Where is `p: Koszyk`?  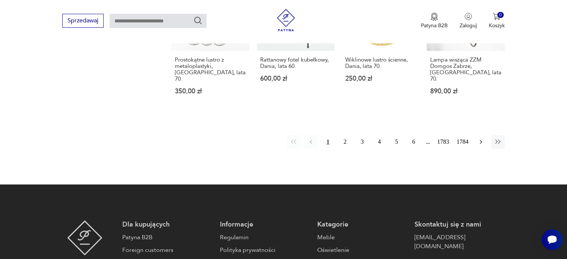 p: Koszyk is located at coordinates (496, 25).